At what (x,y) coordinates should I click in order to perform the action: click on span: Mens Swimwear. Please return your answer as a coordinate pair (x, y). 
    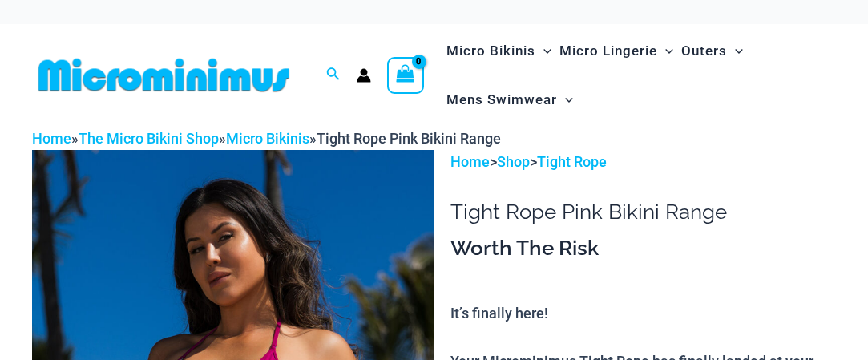
    Looking at the image, I should click on (502, 99).